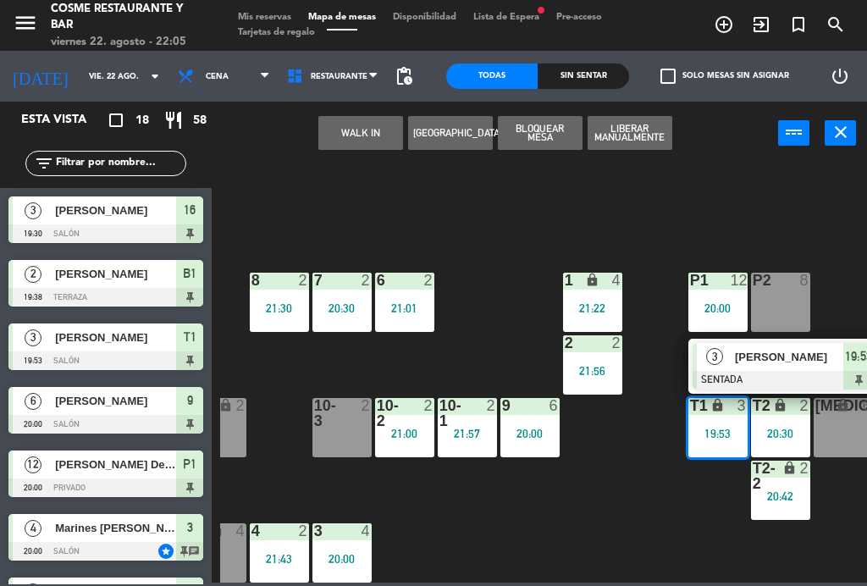 This screenshot has width=867, height=586. I want to click on div: Cosme Restaurante y Bar, so click(127, 17).